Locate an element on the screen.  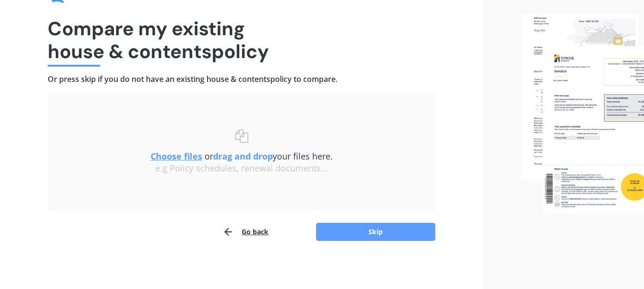
h4: Or press skip if you do not have an existing house & contents policy to compare. is located at coordinates (241, 79).